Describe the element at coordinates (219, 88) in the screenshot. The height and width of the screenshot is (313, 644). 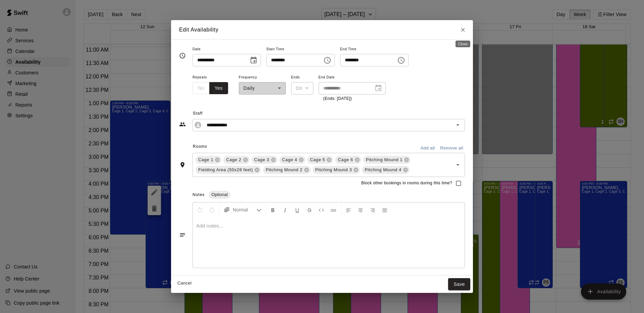
I see `button: Yes` at that location.